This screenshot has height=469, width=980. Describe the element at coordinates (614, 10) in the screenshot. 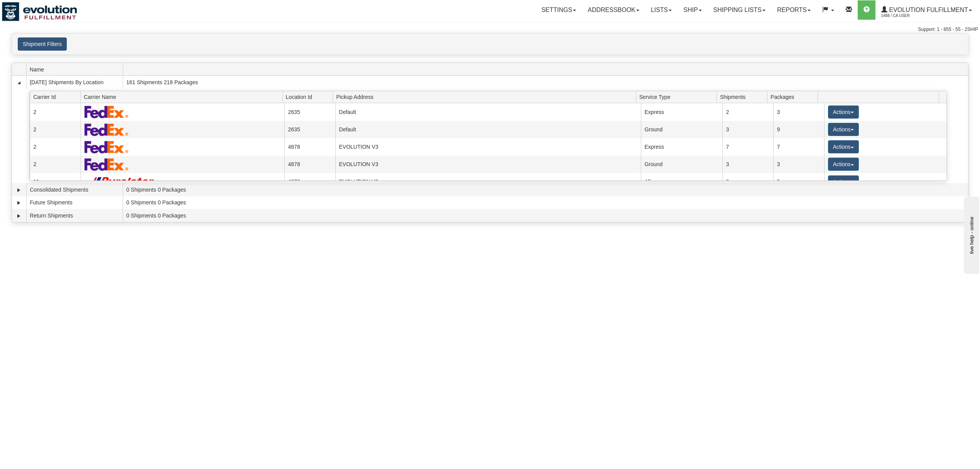

I see `a: Addressbook` at that location.